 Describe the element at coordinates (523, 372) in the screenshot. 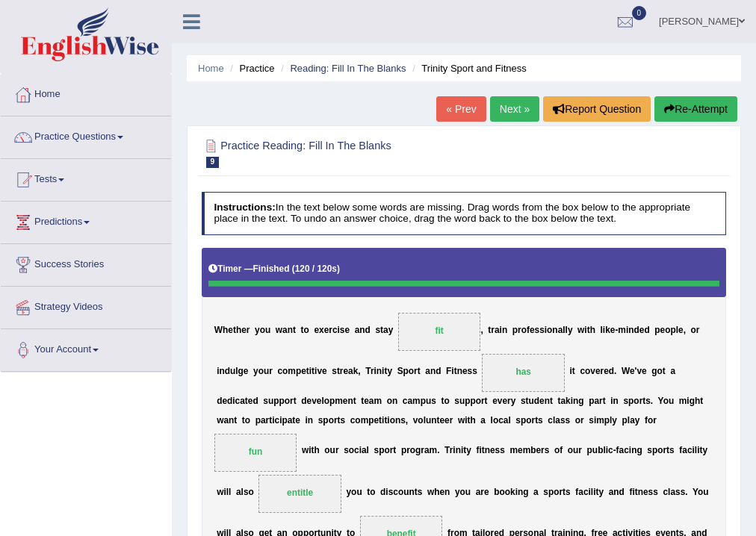

I see `strong: has` at that location.